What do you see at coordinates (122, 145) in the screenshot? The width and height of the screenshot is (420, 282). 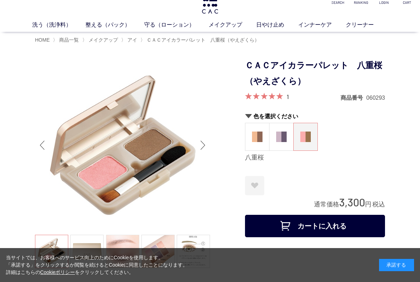 I see `img: ＣＡＣアイカラーパレット 八重桜（やえざくら） 八重桜` at bounding box center [122, 145].